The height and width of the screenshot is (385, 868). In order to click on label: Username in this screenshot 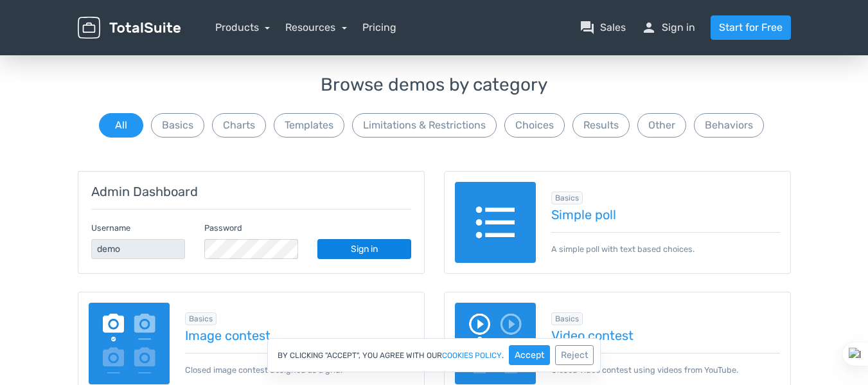, I will do `click(111, 228)`.